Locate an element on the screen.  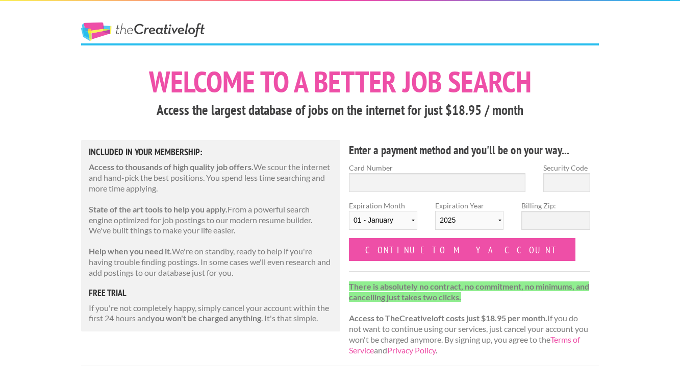
label: Expiration Month is located at coordinates (383, 219).